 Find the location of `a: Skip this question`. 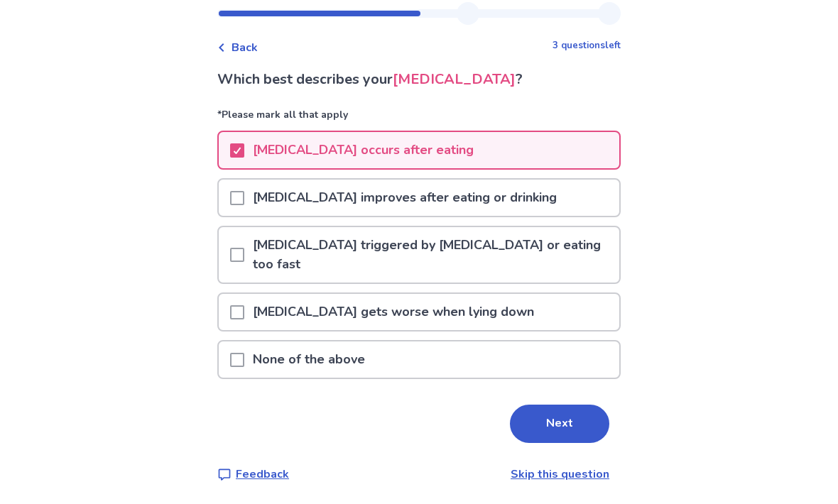

a: Skip this question is located at coordinates (559, 474).